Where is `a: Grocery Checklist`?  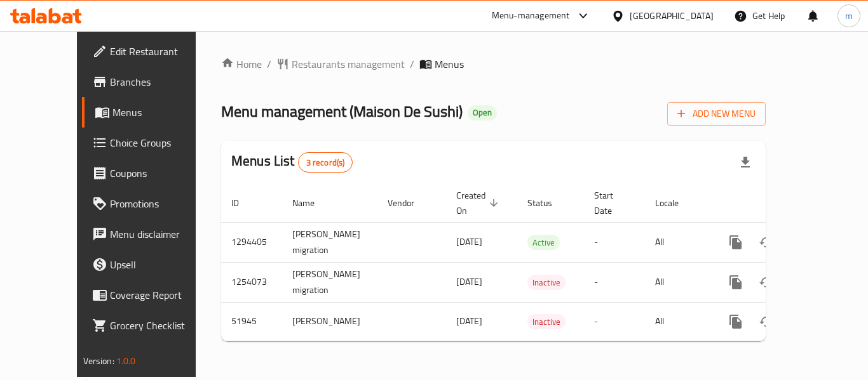
a: Grocery Checklist is located at coordinates (152, 326).